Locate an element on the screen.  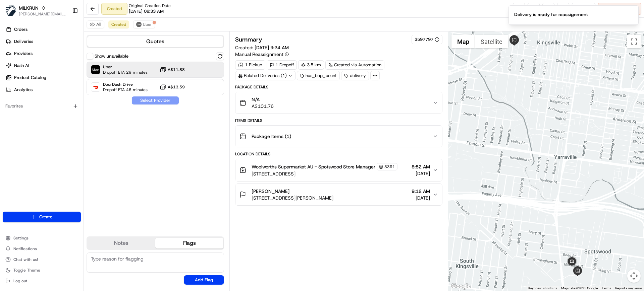
button: Package Items (1) is located at coordinates (338, 136).